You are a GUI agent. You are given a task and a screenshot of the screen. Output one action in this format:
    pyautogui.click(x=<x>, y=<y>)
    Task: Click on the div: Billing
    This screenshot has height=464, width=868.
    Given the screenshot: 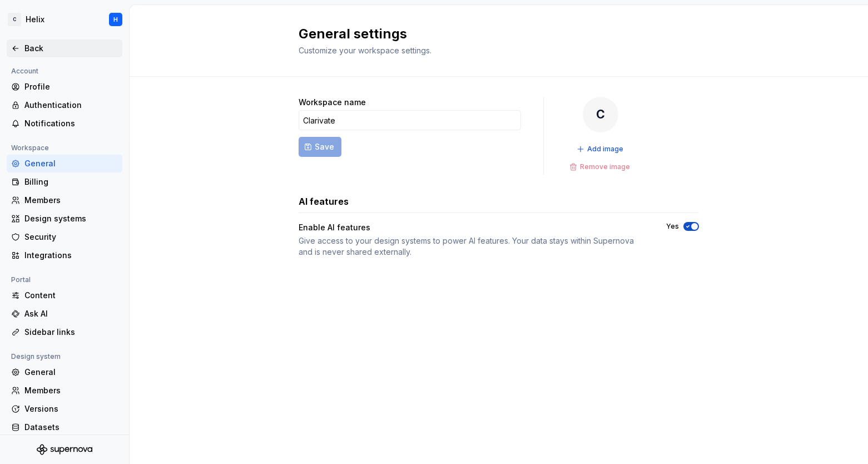 What is the action you would take?
    pyautogui.click(x=71, y=182)
    